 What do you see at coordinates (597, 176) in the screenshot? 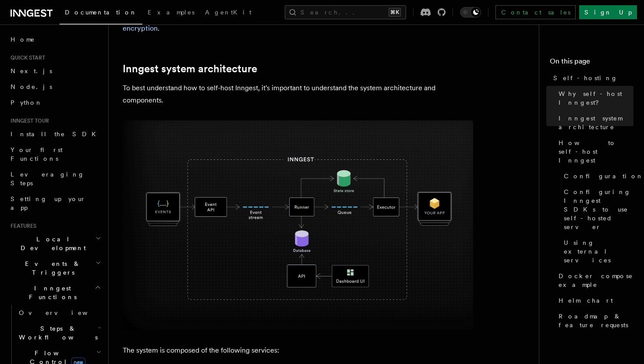
I see `a: Configuration` at bounding box center [597, 176].